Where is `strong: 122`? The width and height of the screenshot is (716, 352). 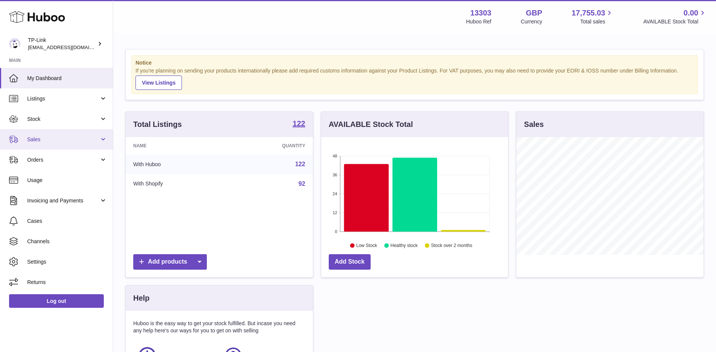
strong: 122 is located at coordinates (299, 123).